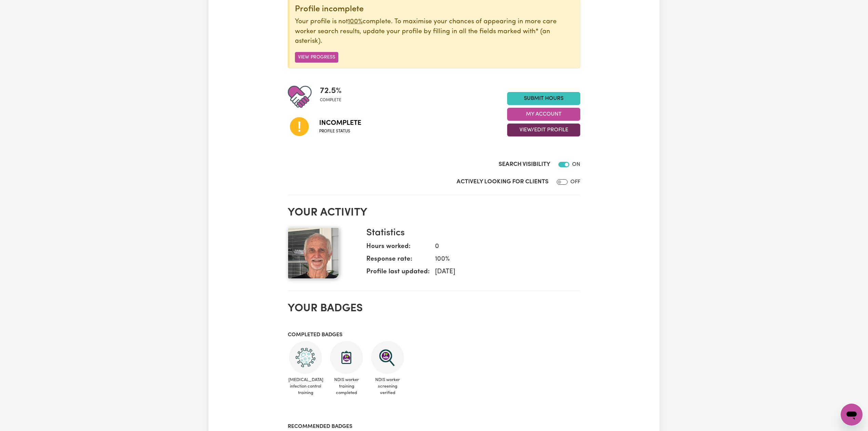 The image size is (868, 431). Describe the element at coordinates (306, 358) in the screenshot. I see `img: CS Academy: COVID-19 Infection Control Training course completed` at that location.